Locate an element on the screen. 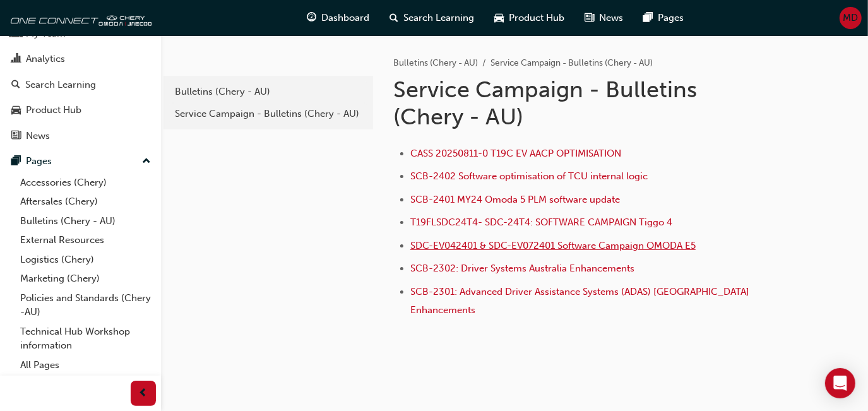  a: pages-iconPages is located at coordinates (665, 18).